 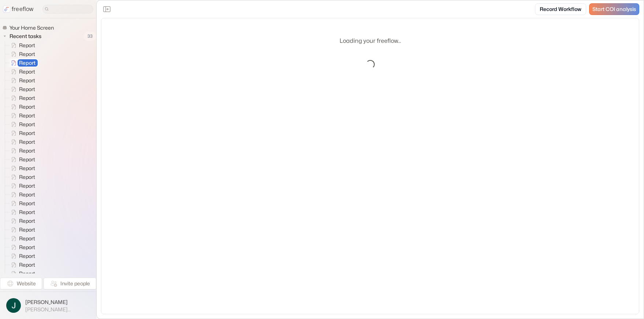 What do you see at coordinates (614, 9) in the screenshot?
I see `a: Start COI analysis` at bounding box center [614, 9].